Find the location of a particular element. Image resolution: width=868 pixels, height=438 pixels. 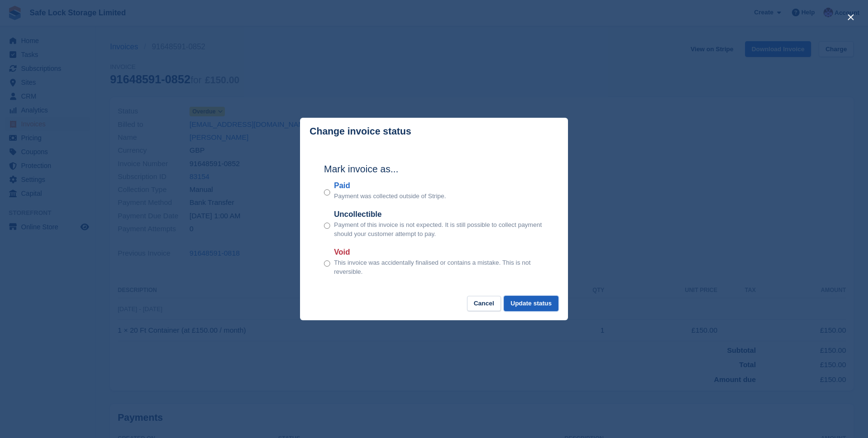

button: Update status is located at coordinates (531, 303).